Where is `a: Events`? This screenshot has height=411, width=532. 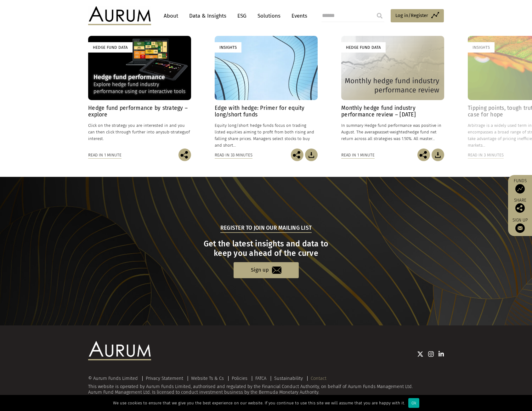 a: Events is located at coordinates (298, 16).